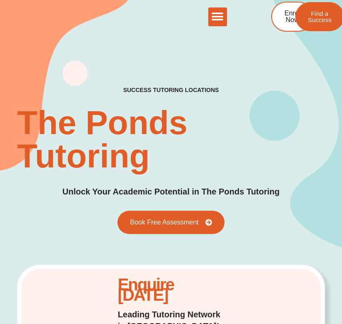  What do you see at coordinates (171, 139) in the screenshot?
I see `h2: The Ponds Tutoring` at bounding box center [171, 139].